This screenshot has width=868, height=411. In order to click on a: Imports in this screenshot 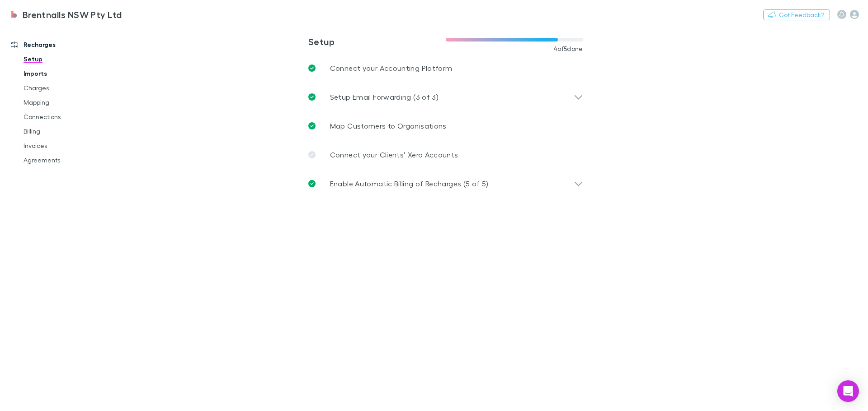, I will do `click(68, 74)`.